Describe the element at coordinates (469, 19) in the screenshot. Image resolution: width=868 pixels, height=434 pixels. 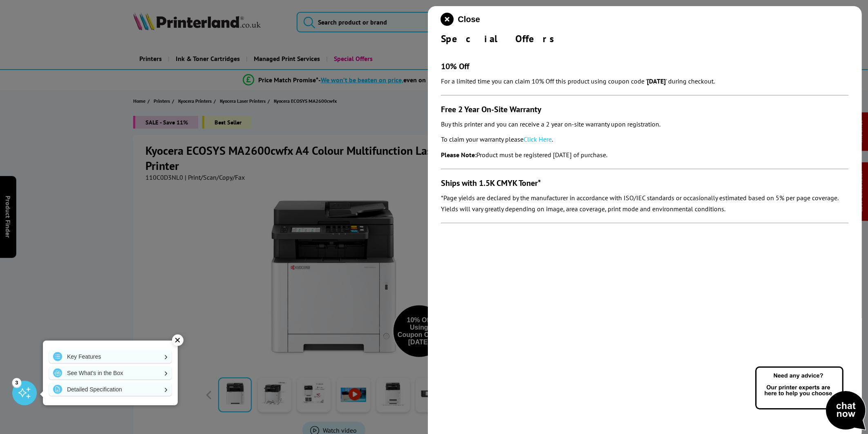
I see `span: Close` at that location.